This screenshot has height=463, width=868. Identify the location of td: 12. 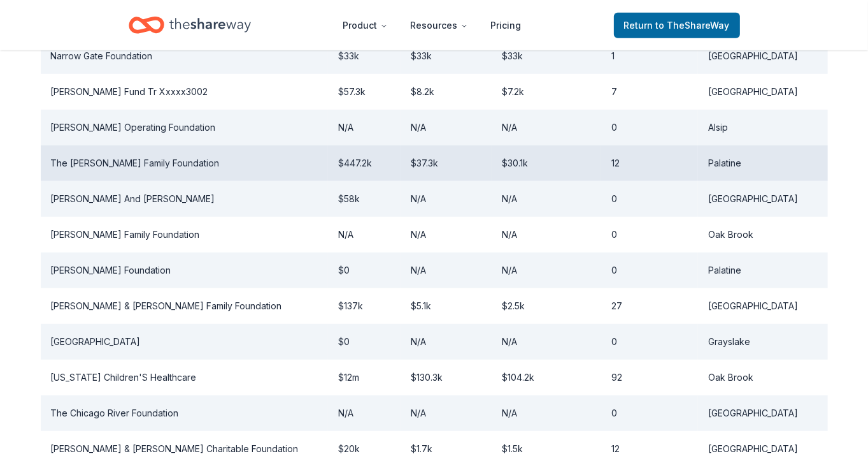
(650, 163).